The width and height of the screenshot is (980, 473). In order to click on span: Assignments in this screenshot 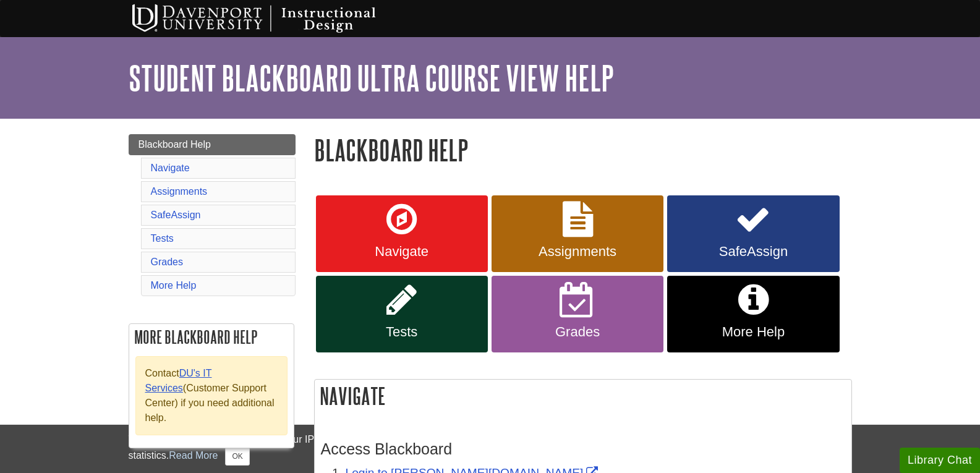, I will do `click(578, 251)`.